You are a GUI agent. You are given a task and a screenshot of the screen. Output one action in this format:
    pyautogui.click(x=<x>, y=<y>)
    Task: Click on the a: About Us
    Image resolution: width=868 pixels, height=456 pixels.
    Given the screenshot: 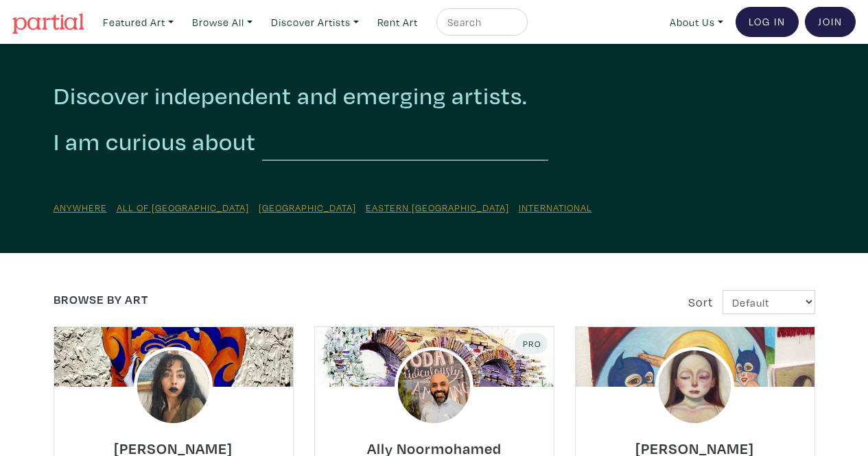 What is the action you would take?
    pyautogui.click(x=697, y=22)
    